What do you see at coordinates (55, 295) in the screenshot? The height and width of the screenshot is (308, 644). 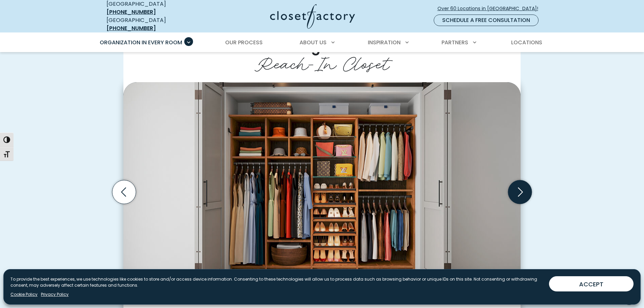 I see `a: Privacy Policy` at bounding box center [55, 295].